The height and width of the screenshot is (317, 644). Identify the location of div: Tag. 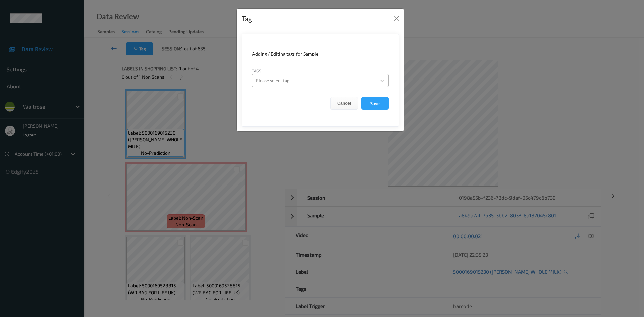
(247, 19).